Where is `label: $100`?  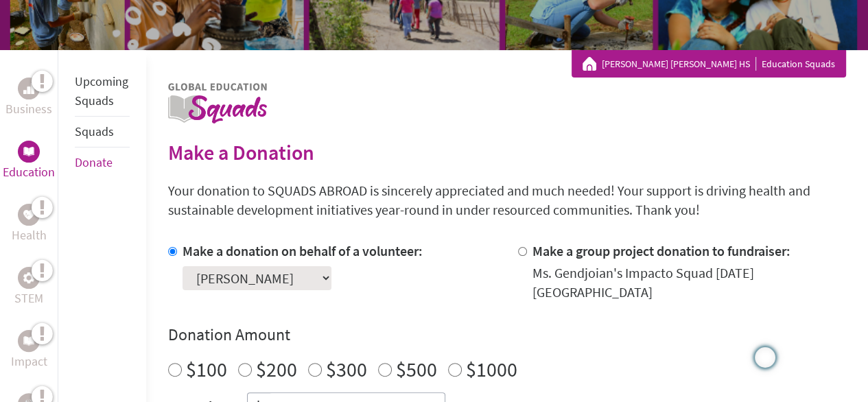 label: $100 is located at coordinates (207, 369).